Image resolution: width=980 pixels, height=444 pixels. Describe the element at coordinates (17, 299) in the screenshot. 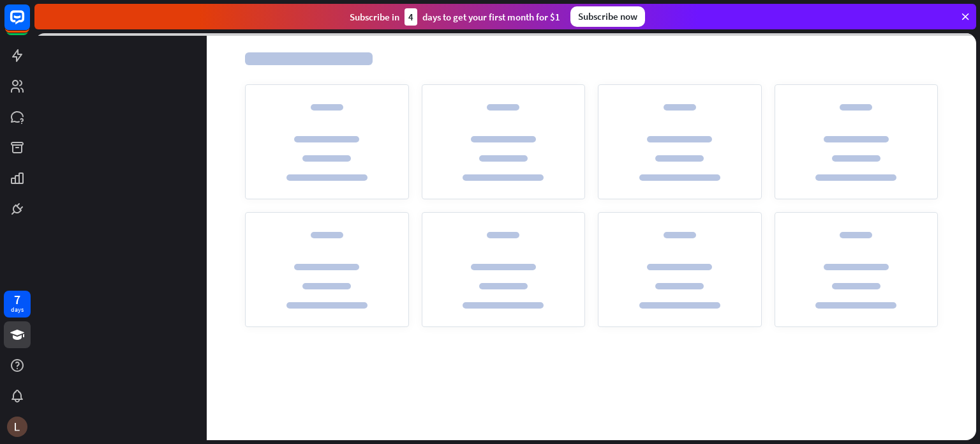

I see `div: 7` at that location.